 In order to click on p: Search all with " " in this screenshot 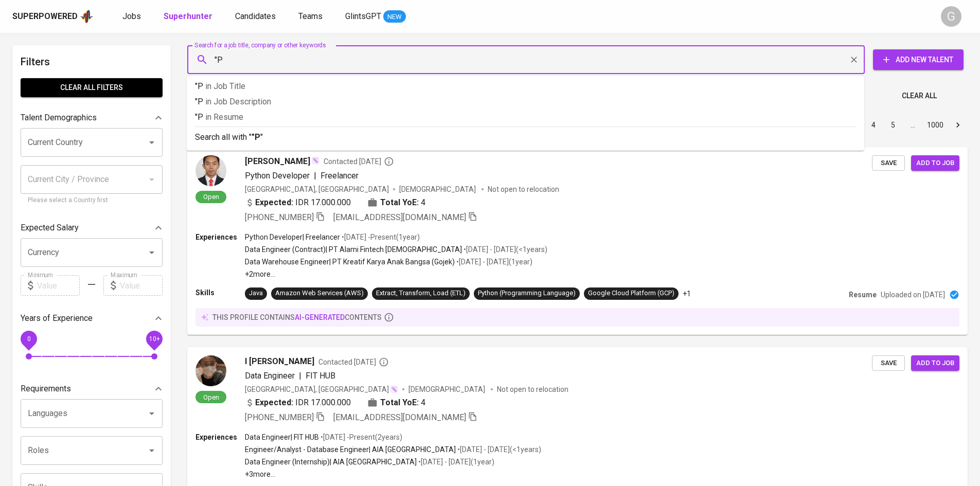, I will do `click(525, 137)`.